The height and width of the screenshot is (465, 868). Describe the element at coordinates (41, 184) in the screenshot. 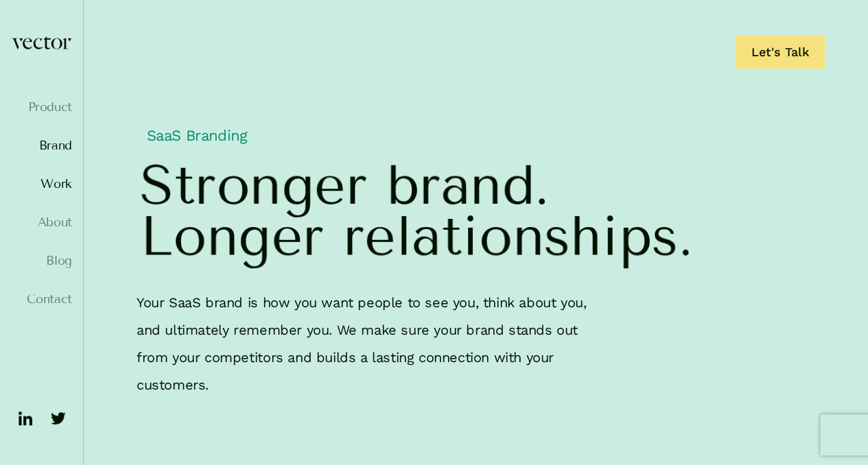

I see `a: Work` at that location.